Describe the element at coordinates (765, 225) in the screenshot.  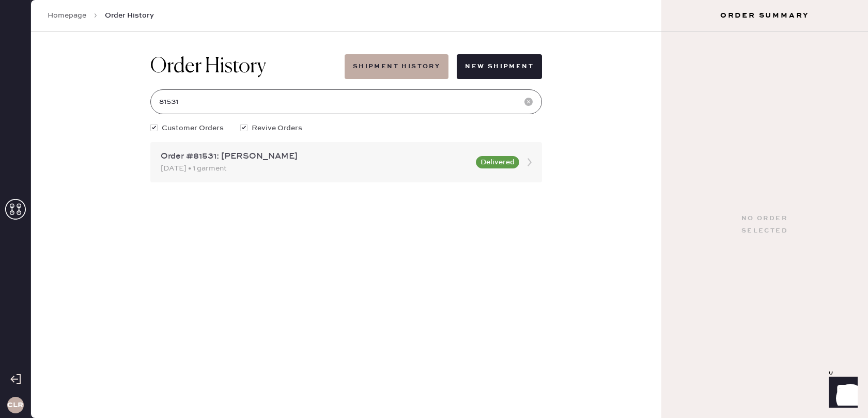
I see `div: No order selected` at that location.